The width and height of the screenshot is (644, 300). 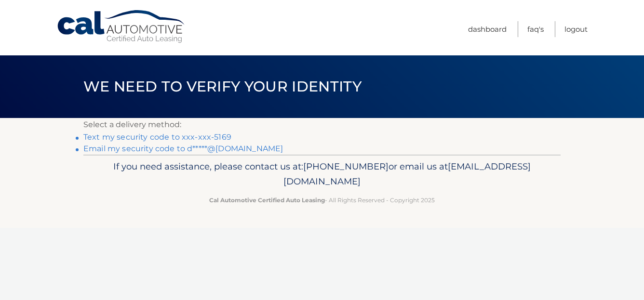 I want to click on p: Select a delivery method:, so click(x=322, y=125).